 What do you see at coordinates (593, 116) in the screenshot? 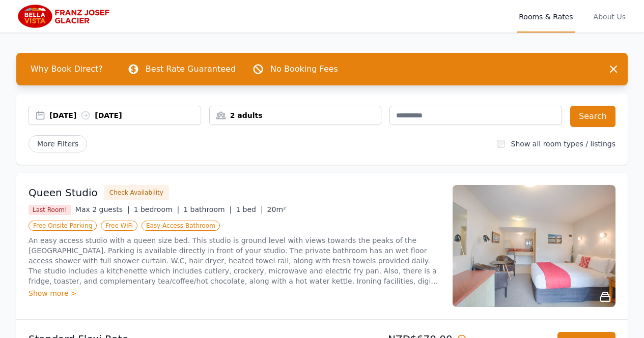
I see `button: Search` at bounding box center [593, 116].